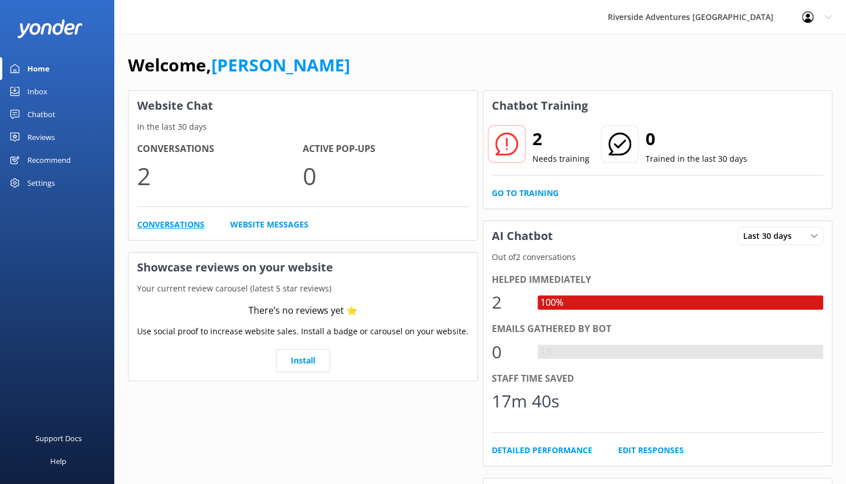  What do you see at coordinates (303, 289) in the screenshot?
I see `p: Your current review carousel (latest 5 star reviews)` at bounding box center [303, 289].